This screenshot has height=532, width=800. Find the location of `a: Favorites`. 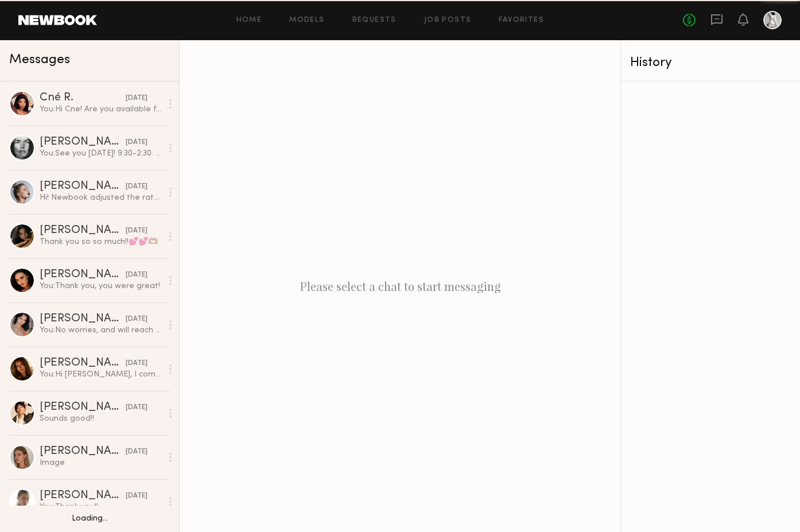

a: Favorites is located at coordinates (521, 20).